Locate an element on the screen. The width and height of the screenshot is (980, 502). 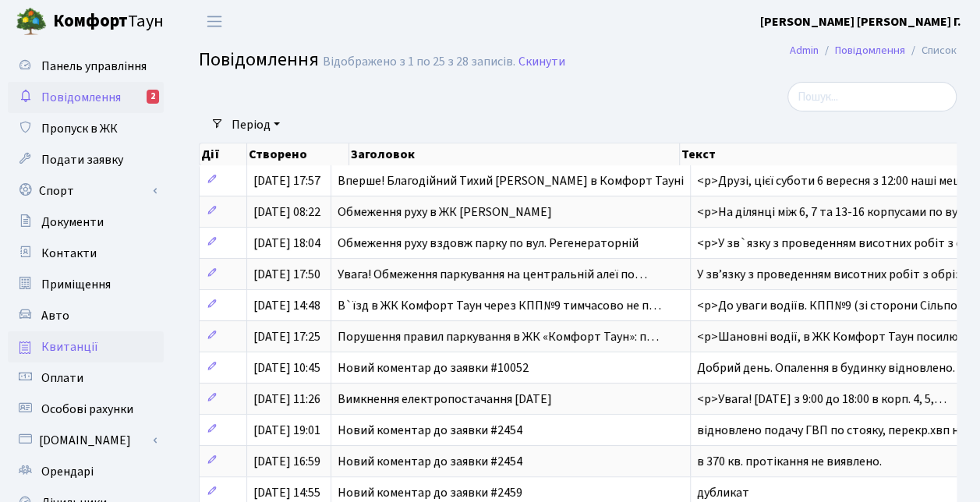
span: Порушення правил паркування в ЖК «Комфорт Таун»: п… is located at coordinates (498, 337).